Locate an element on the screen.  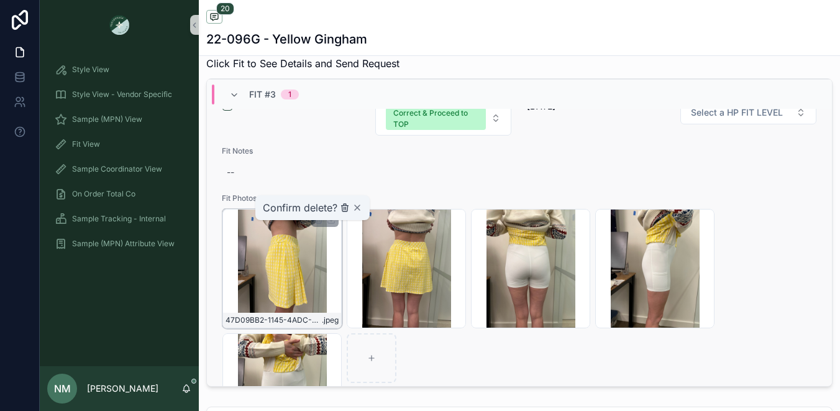
div: 1 is located at coordinates (289, 94).